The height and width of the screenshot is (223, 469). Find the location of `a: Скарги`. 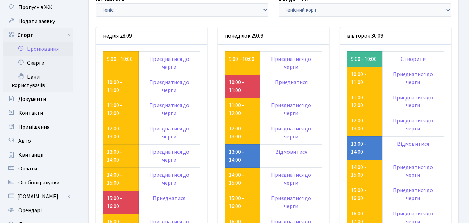

a: Скарги is located at coordinates (38, 63).